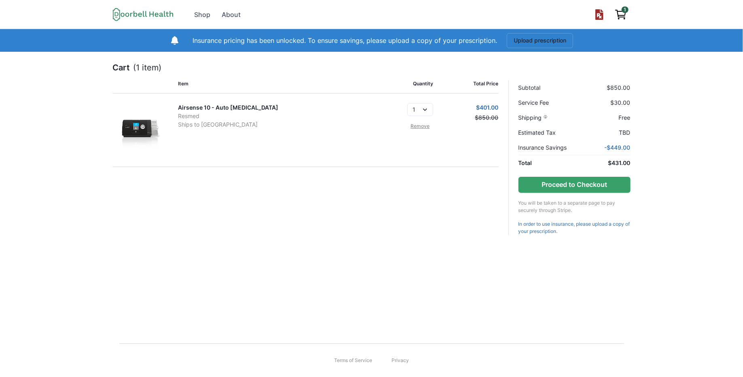 The image size is (743, 377). I want to click on p: Estimated Tax, so click(545, 132).